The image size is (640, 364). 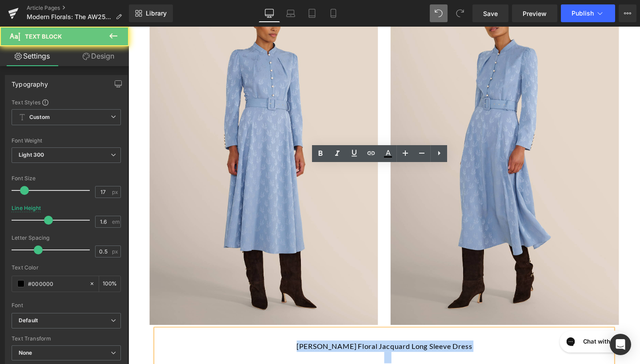 I want to click on a: Mobile, so click(x=333, y=13).